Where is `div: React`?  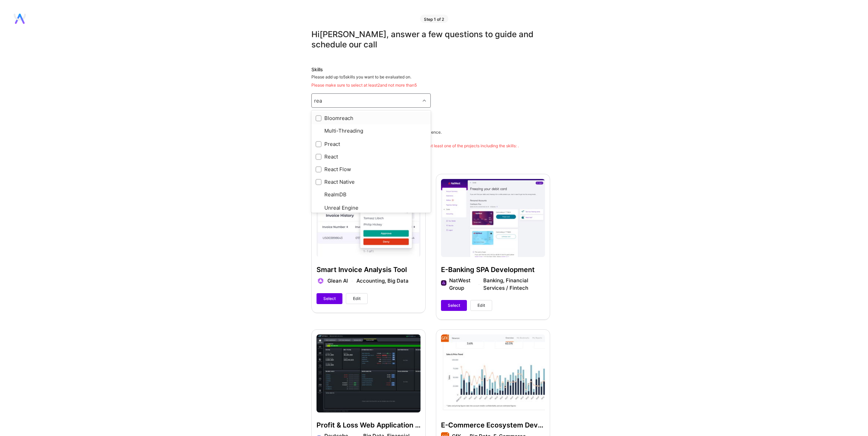
div: React is located at coordinates (371, 156).